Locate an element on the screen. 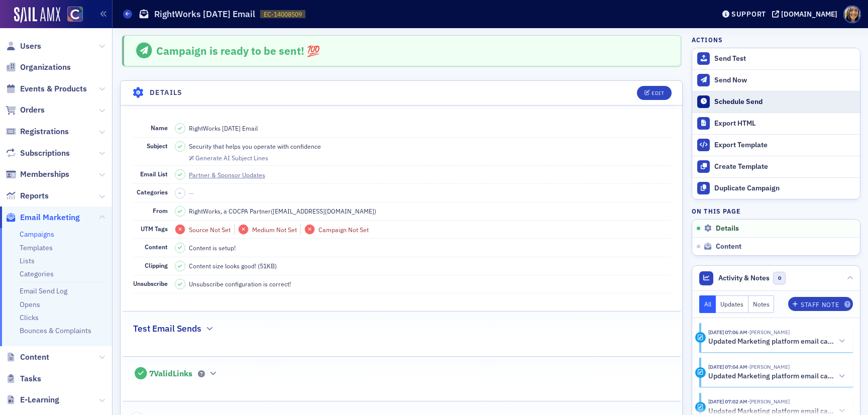  div: Duplicate Campaign is located at coordinates (785, 189).